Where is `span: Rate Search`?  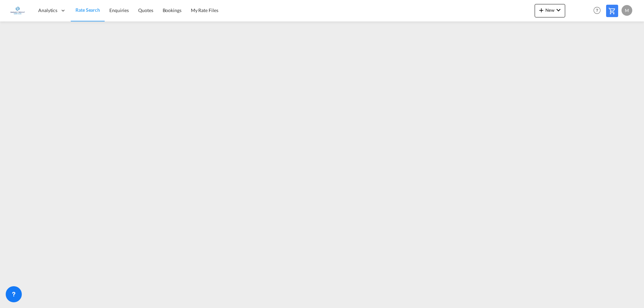 span: Rate Search is located at coordinates (88, 10).